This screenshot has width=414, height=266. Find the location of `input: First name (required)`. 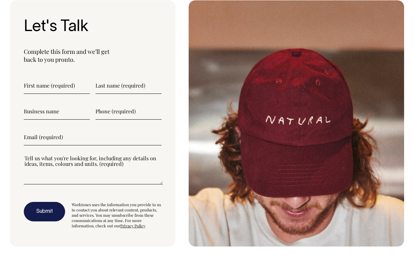

input: First name (required) is located at coordinates (57, 86).